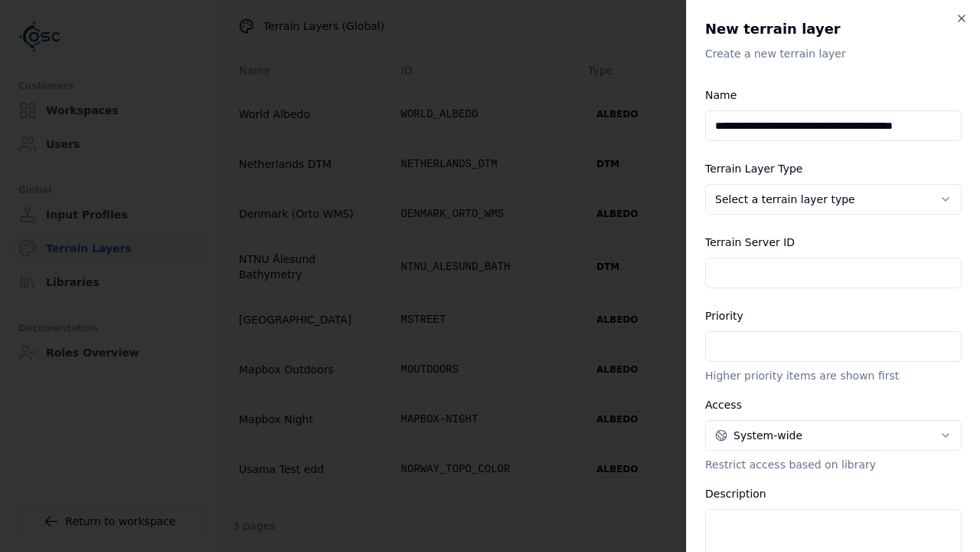 Image resolution: width=980 pixels, height=552 pixels. Describe the element at coordinates (833, 29) in the screenshot. I see `h2: New terrain layer` at that location.